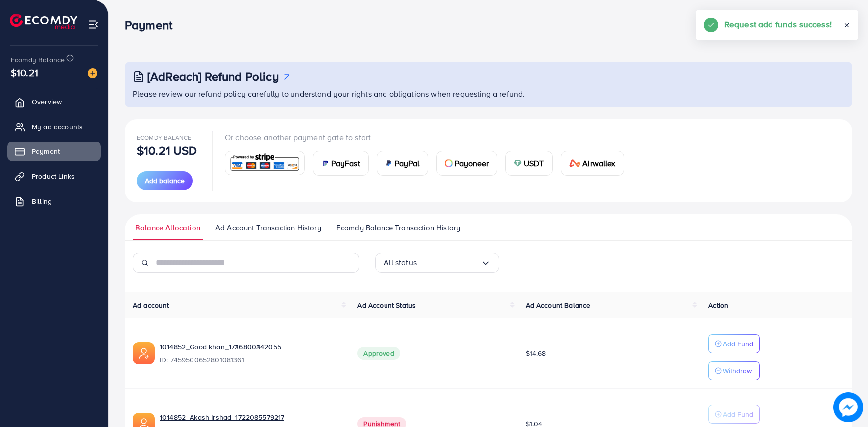 The width and height of the screenshot is (868, 427). I want to click on span: Ad Account Balance, so click(558, 305).